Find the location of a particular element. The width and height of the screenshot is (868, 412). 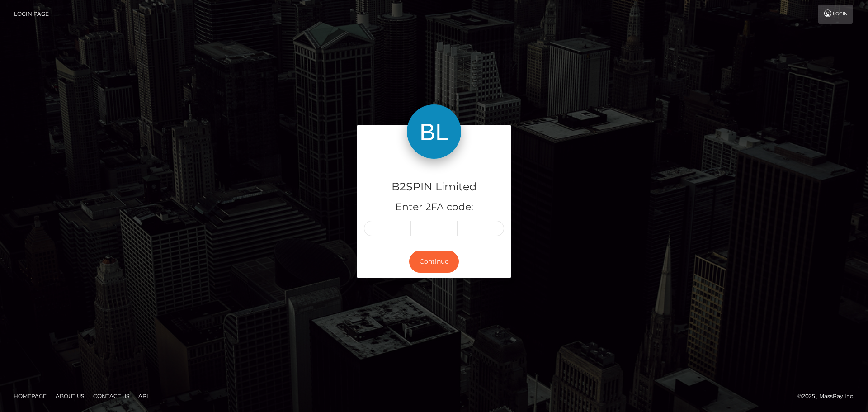

a: About Us is located at coordinates (69, 396).